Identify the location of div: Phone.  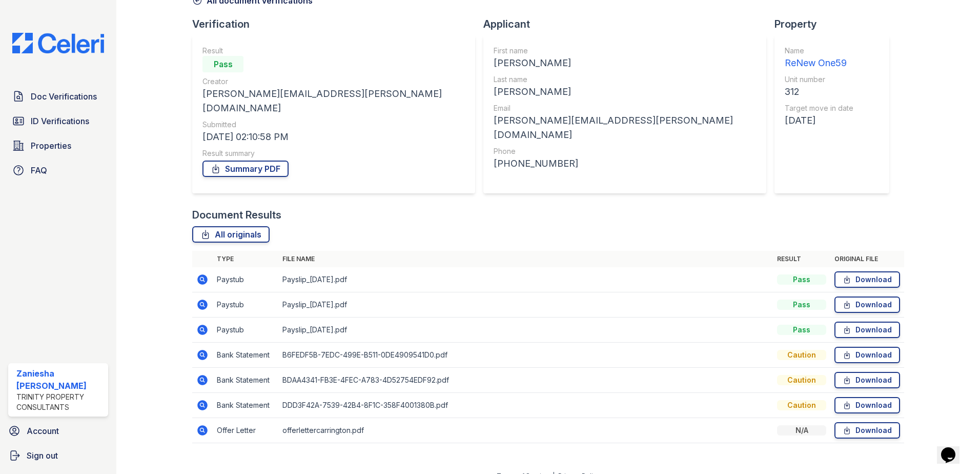
(625, 151).